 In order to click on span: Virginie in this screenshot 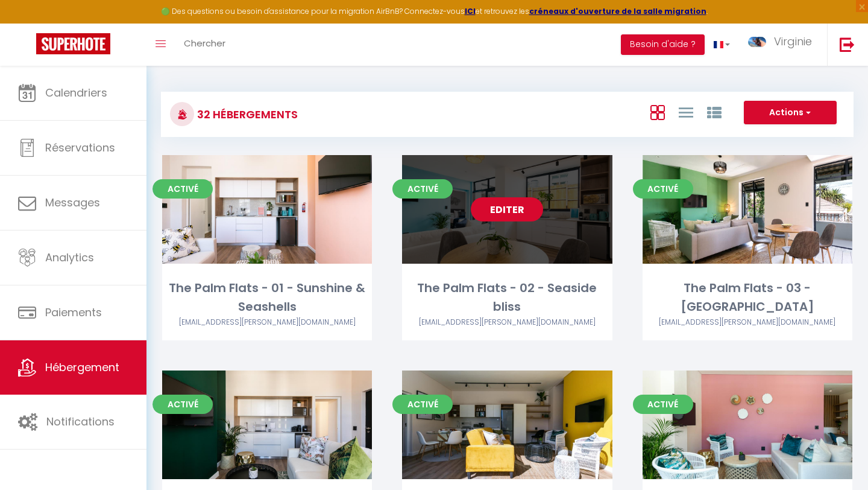, I will do `click(793, 41)`.